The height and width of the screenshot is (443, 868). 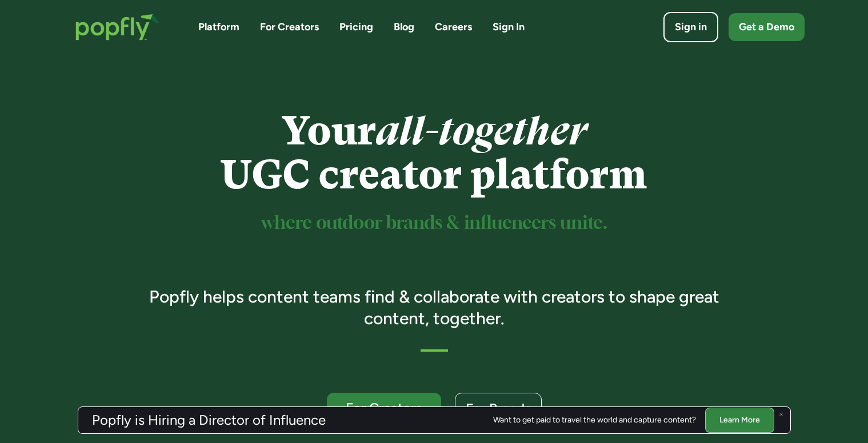 I want to click on a: Learn More, so click(x=740, y=420).